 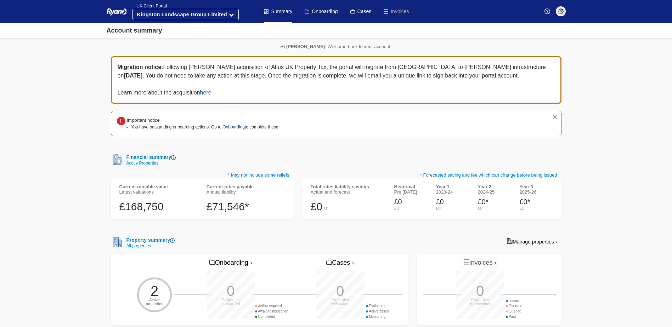 What do you see at coordinates (555, 117) in the screenshot?
I see `button: close` at bounding box center [555, 117].